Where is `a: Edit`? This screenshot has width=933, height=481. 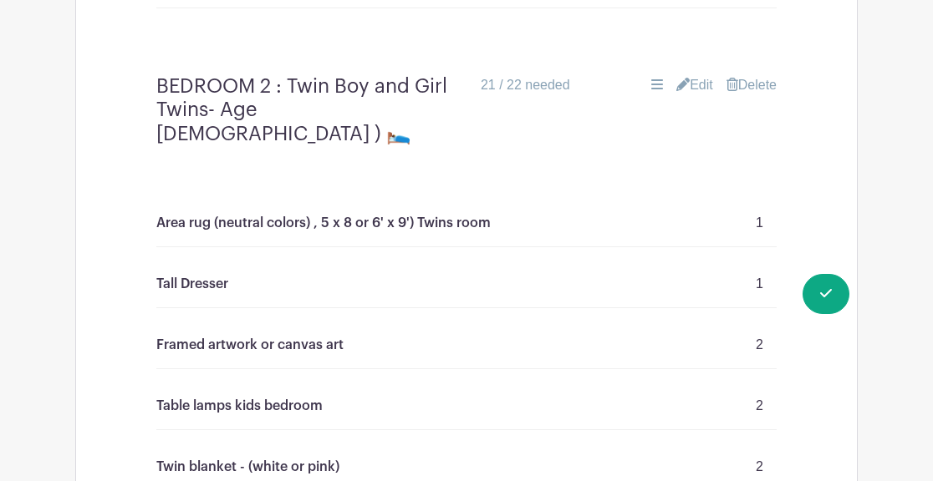 a: Edit is located at coordinates (694, 85).